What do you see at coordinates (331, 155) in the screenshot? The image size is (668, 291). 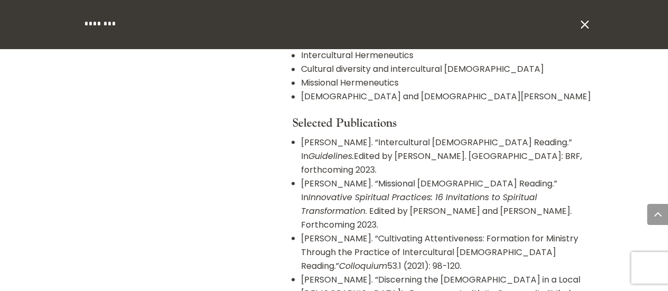 I see `em: Guidelines.` at bounding box center [331, 155].